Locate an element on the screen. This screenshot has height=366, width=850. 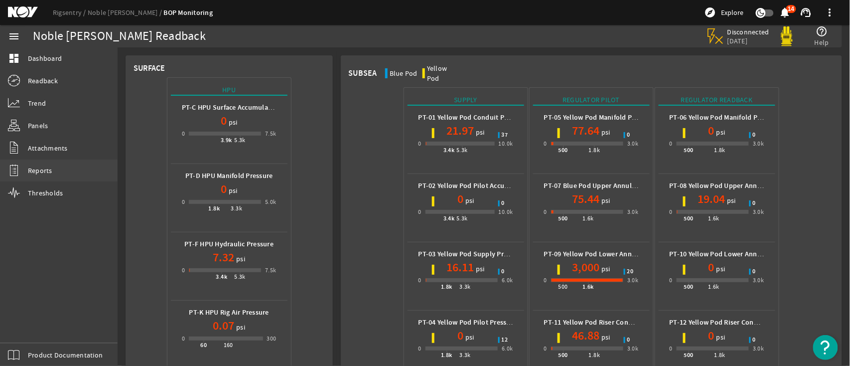
b: PT-07 Blue Pod Upper Annular Pilot Pressure is located at coordinates (614, 185).